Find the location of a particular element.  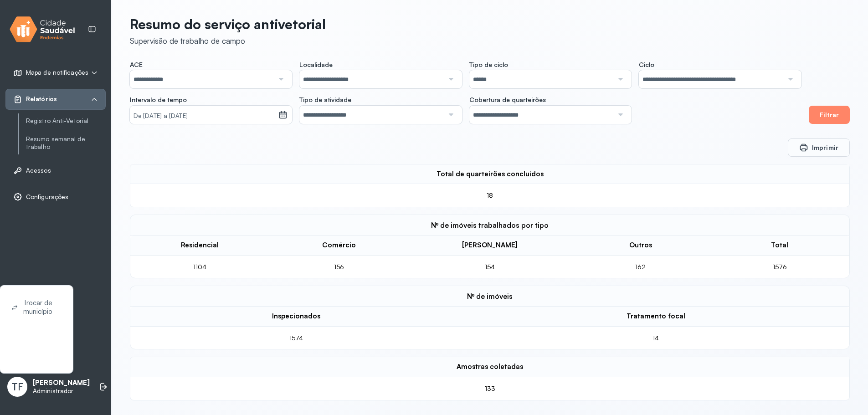

p: Resumo do serviço antivetorial is located at coordinates (228, 24).